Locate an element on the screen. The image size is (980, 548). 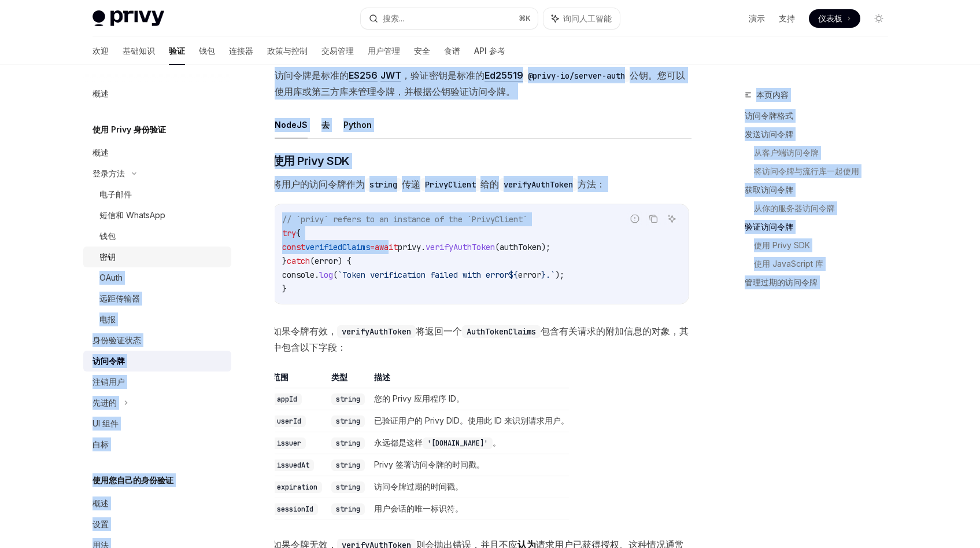
code: AuthTokenClaims is located at coordinates (502, 332).